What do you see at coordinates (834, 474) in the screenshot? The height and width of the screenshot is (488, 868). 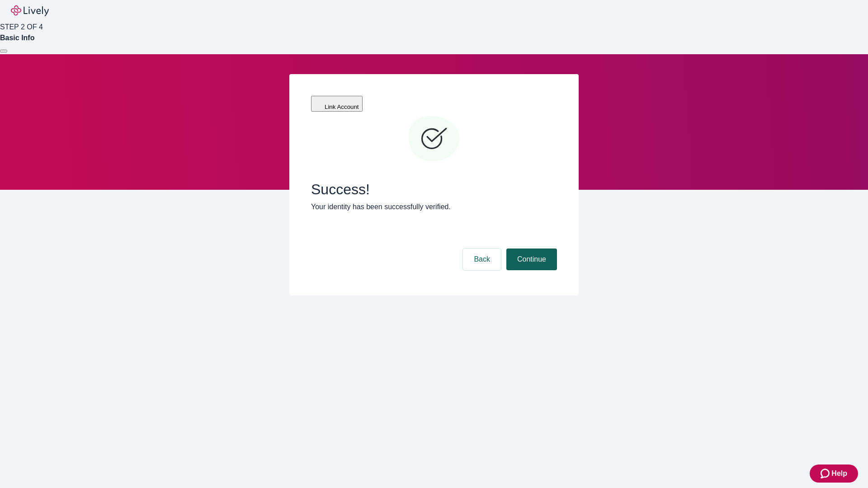 I see `button: Zendesk support iconHelp` at bounding box center [834, 474].